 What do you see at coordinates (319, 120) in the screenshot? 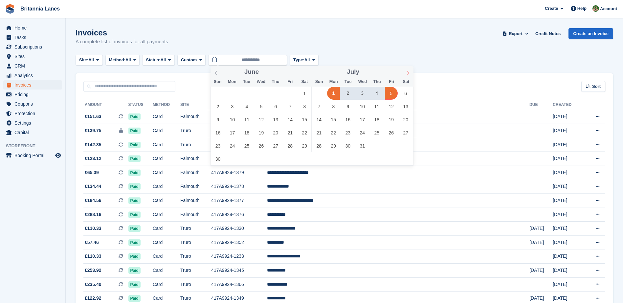
I see `span: July 14, 2024` at bounding box center [319, 120].